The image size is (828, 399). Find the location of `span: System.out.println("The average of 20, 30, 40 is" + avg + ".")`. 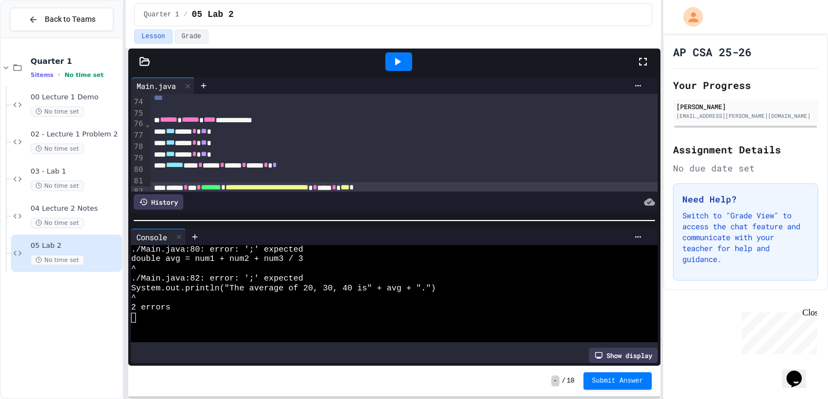

span: System.out.println("The average of 20, 30, 40 is" + avg + ".") is located at coordinates (283, 289).